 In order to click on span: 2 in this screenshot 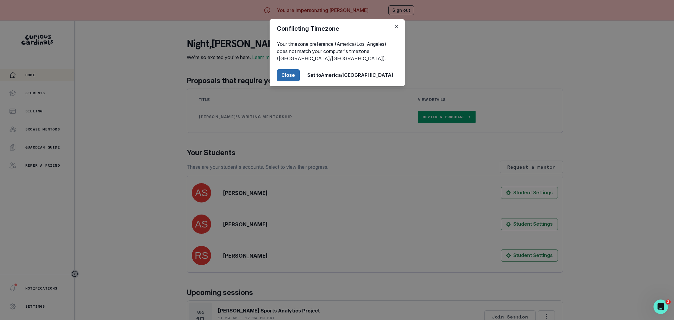, I will do `click(669, 302)`.